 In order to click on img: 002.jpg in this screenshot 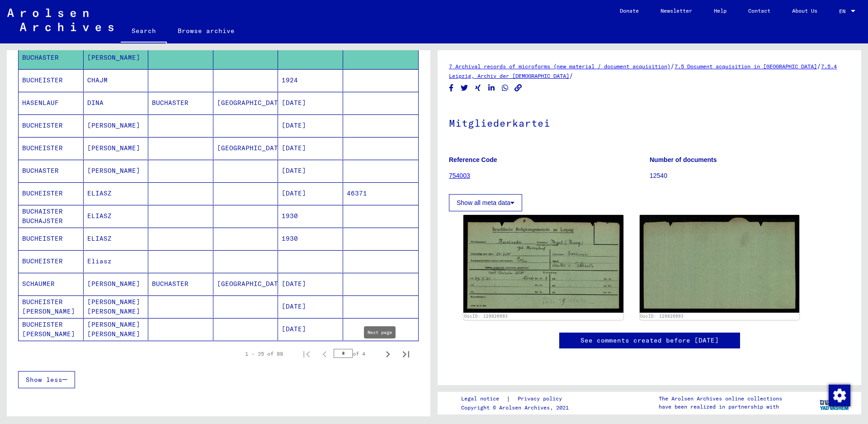, I will do `click(719, 264)`.